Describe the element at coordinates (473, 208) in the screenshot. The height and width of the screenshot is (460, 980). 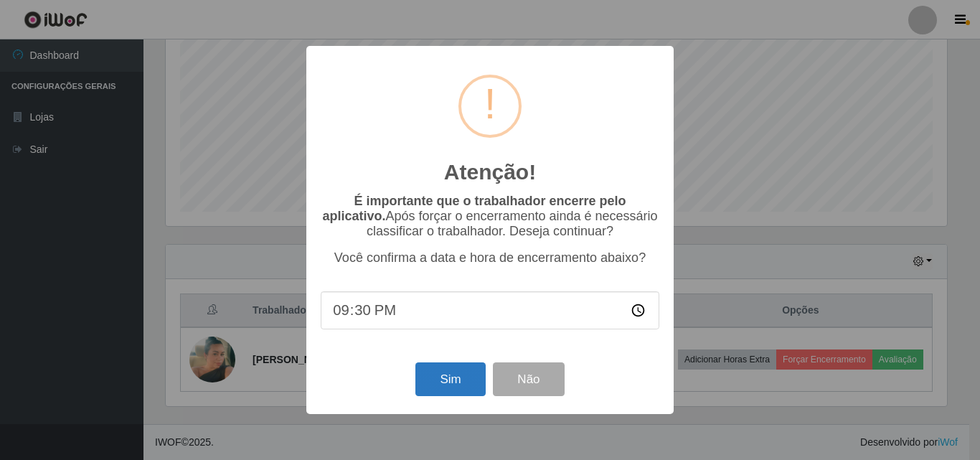
I see `b: É importante que o trabalhador encerre pelo aplicativo.` at that location.